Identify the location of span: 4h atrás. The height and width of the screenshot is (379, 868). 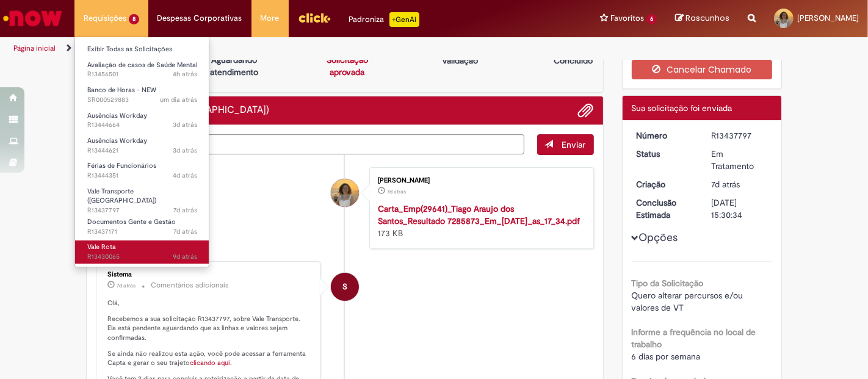
(185, 74).